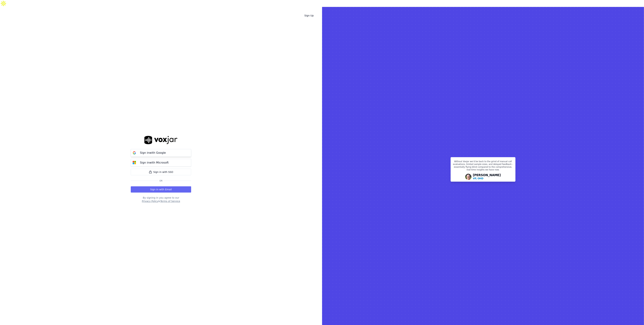 The width and height of the screenshot is (644, 325). Describe the element at coordinates (135, 162) in the screenshot. I see `img: microsoft Sign in button` at that location.